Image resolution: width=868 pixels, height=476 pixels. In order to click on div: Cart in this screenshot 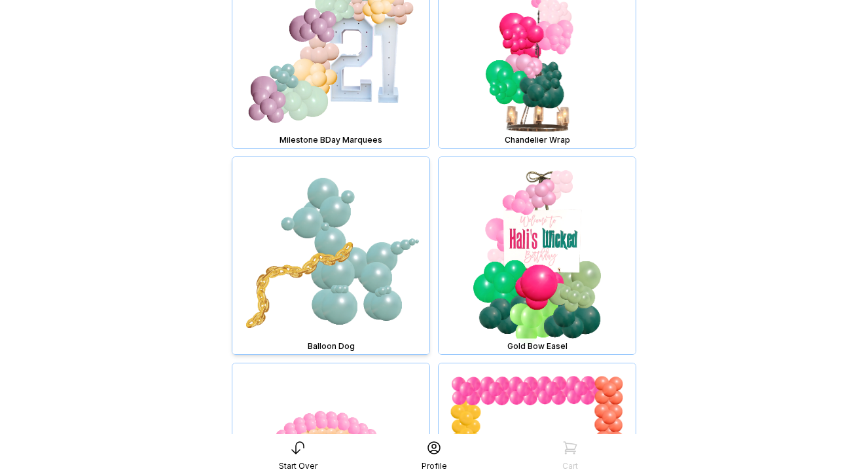, I will do `click(570, 466)`.